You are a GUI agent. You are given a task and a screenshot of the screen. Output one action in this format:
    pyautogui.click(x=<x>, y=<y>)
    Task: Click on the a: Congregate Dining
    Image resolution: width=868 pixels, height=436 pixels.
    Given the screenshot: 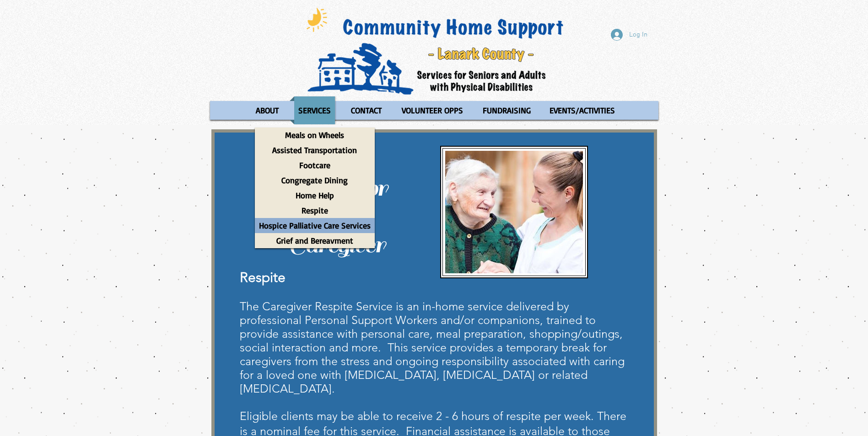 What is the action you would take?
    pyautogui.click(x=315, y=180)
    